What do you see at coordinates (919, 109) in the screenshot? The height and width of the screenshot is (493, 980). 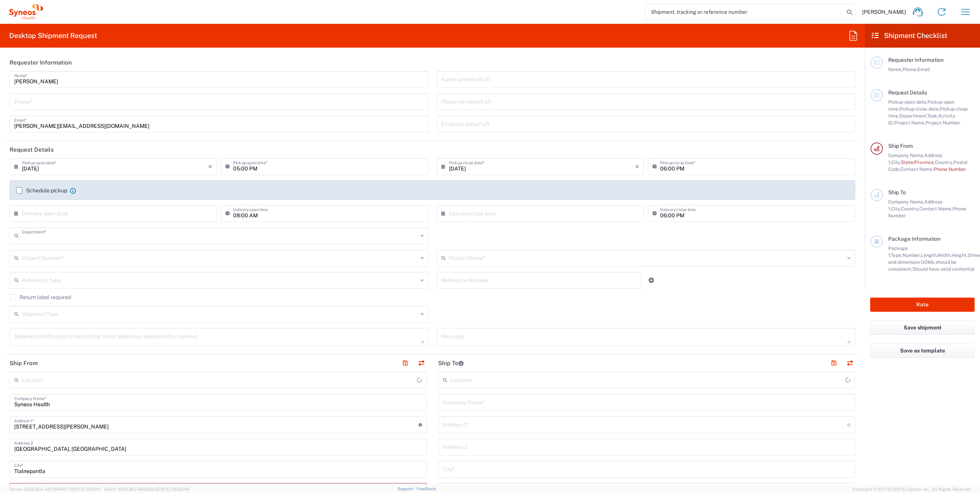 I see `span: Pickup close date,` at bounding box center [919, 109].